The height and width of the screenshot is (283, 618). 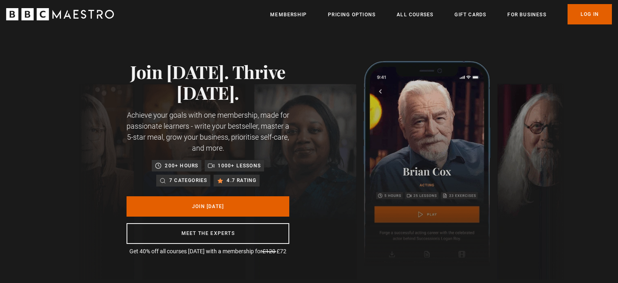 What do you see at coordinates (589, 14) in the screenshot?
I see `a: Log In` at bounding box center [589, 14].